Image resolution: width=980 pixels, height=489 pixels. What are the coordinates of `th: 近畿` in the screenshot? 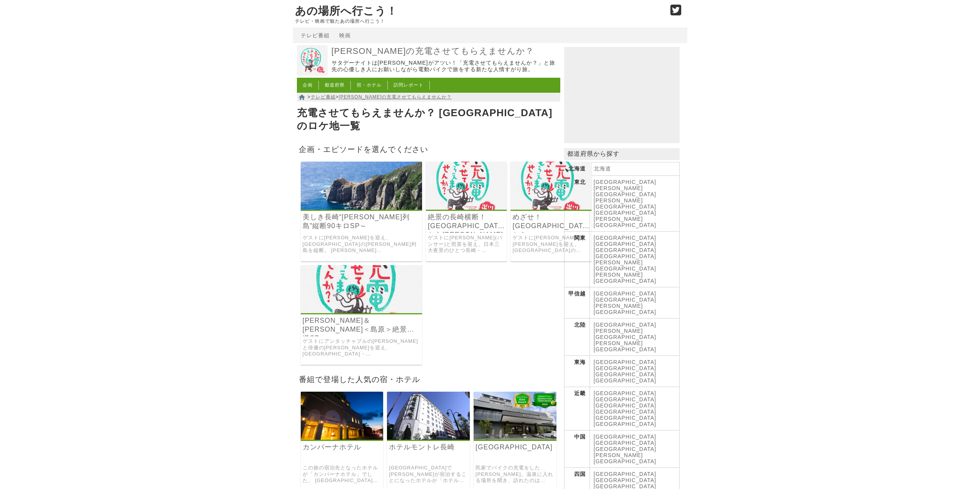 It's located at (577, 409).